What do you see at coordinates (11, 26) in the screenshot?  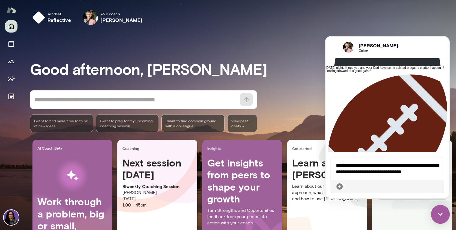 I see `button: Home` at bounding box center [11, 26].